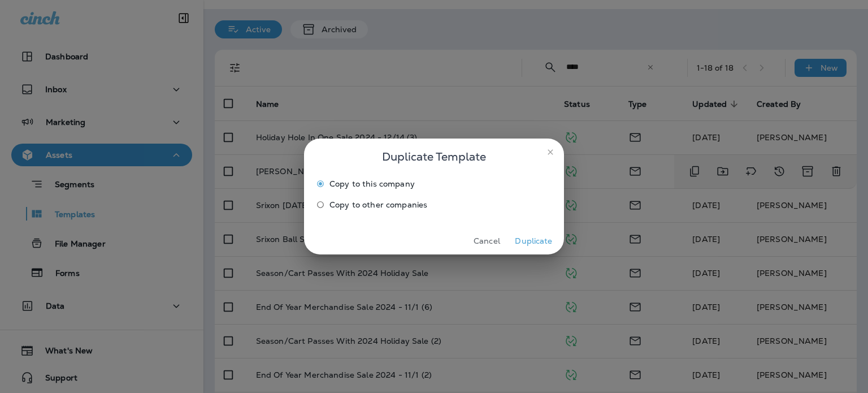 This screenshot has height=393, width=868. I want to click on span: Copy to other companies, so click(378, 205).